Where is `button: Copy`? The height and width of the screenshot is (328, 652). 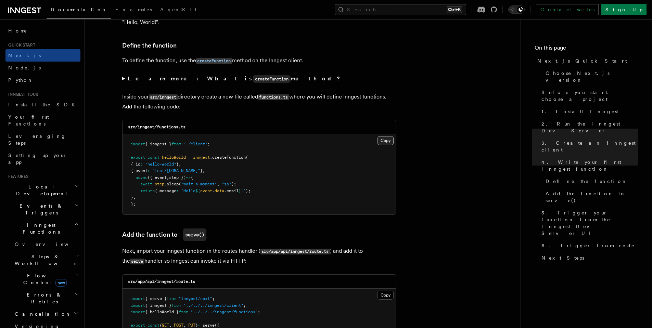
button: Copy is located at coordinates (386, 296).